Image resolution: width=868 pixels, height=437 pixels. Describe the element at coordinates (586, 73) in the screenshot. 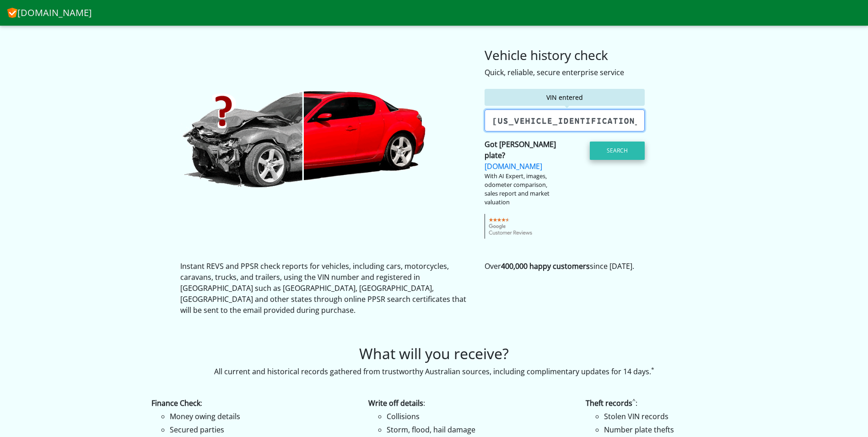

I see `div: Quick, reliable, secure enterprise service` at that location.